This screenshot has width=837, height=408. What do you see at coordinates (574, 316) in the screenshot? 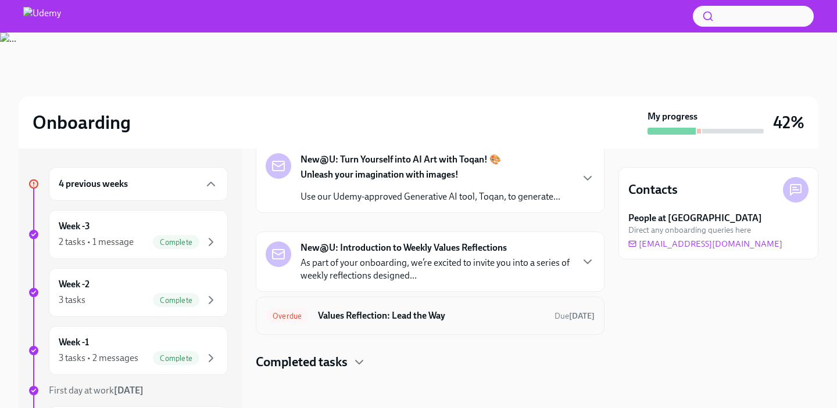
I see `span: September 29th, 2025 08:00` at bounding box center [574, 316].